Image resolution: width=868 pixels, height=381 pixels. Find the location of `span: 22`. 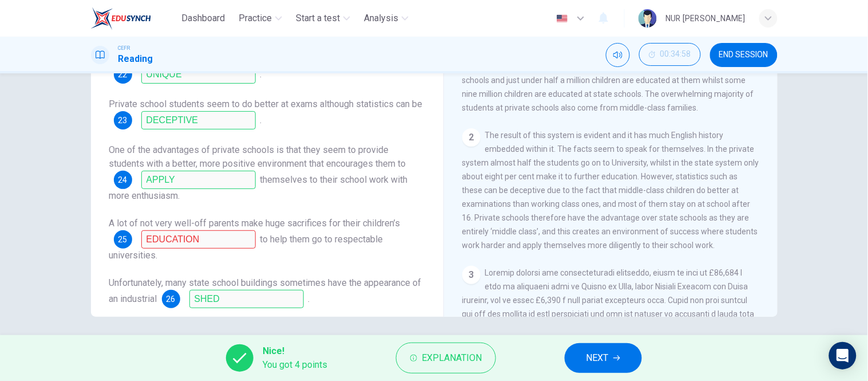

span: 22 is located at coordinates (123, 75).